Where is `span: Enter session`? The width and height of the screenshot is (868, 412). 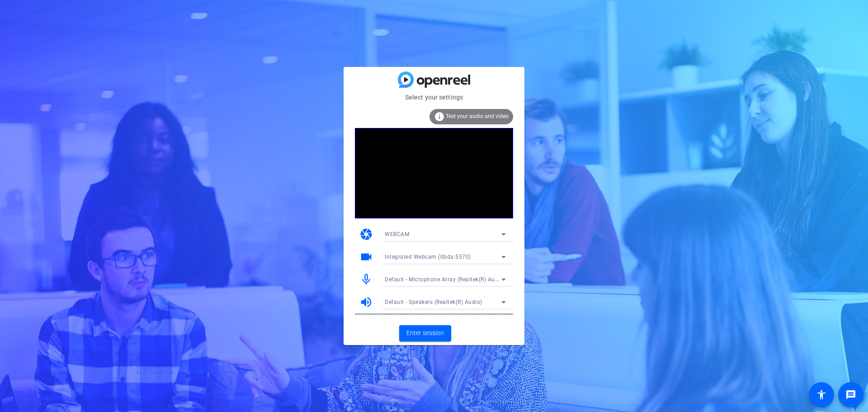 span: Enter session is located at coordinates (425, 333).